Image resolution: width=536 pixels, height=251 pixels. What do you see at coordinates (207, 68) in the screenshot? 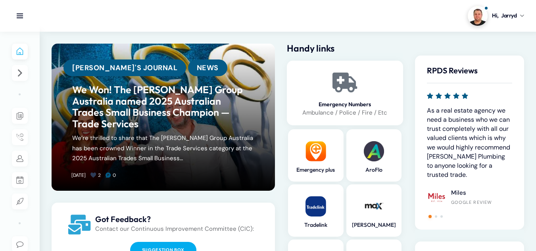
I see `a: News` at bounding box center [207, 68].